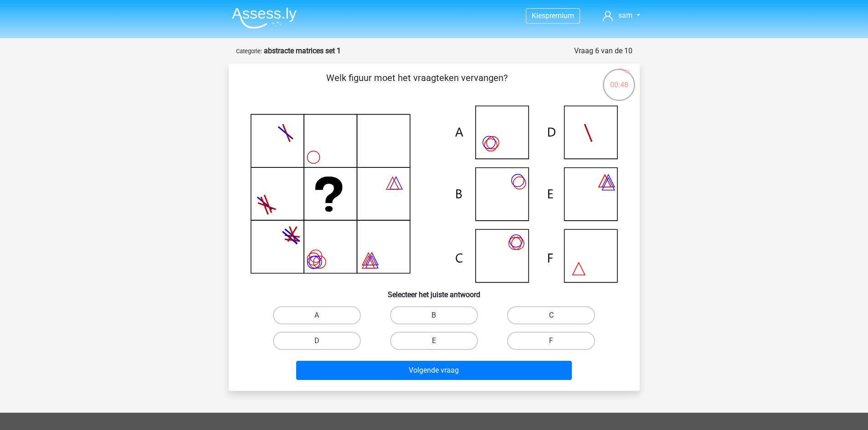  What do you see at coordinates (302, 50) in the screenshot?
I see `strong: abstracte matrices set 1` at bounding box center [302, 50].